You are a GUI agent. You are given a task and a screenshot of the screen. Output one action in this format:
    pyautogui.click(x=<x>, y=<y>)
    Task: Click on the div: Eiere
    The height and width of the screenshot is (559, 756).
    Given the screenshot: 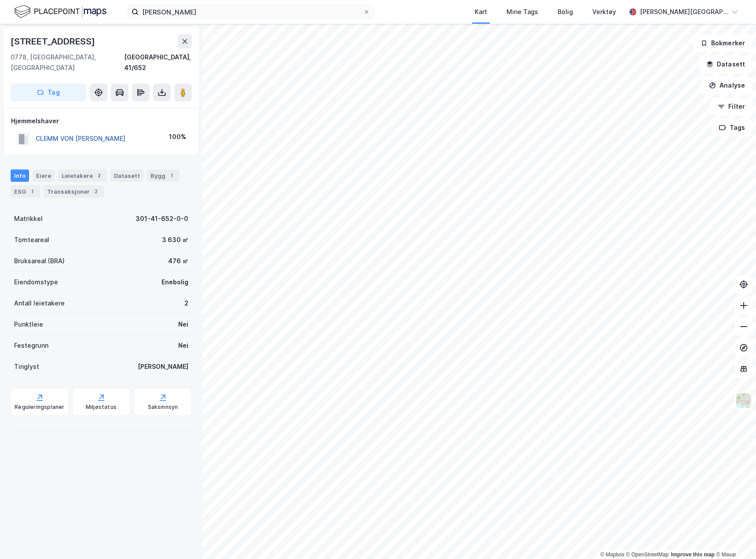 What is the action you would take?
    pyautogui.click(x=44, y=175)
    